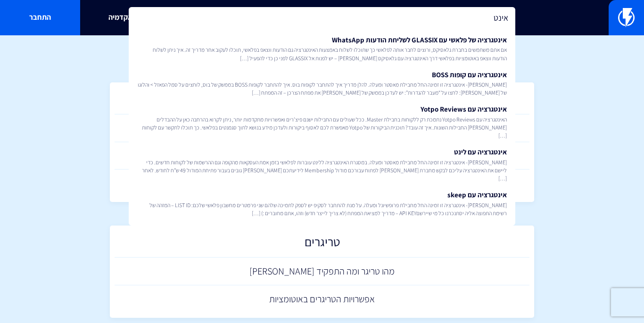 The width and height of the screenshot is (644, 323). I want to click on a: אינטגרציה של פלאשי עם GLASSIX לשליחת הודעות WhatsAppאם אתם משתמשים בחברת גלאסיקס, ורוצים לחבר אות..., so click(322, 48).